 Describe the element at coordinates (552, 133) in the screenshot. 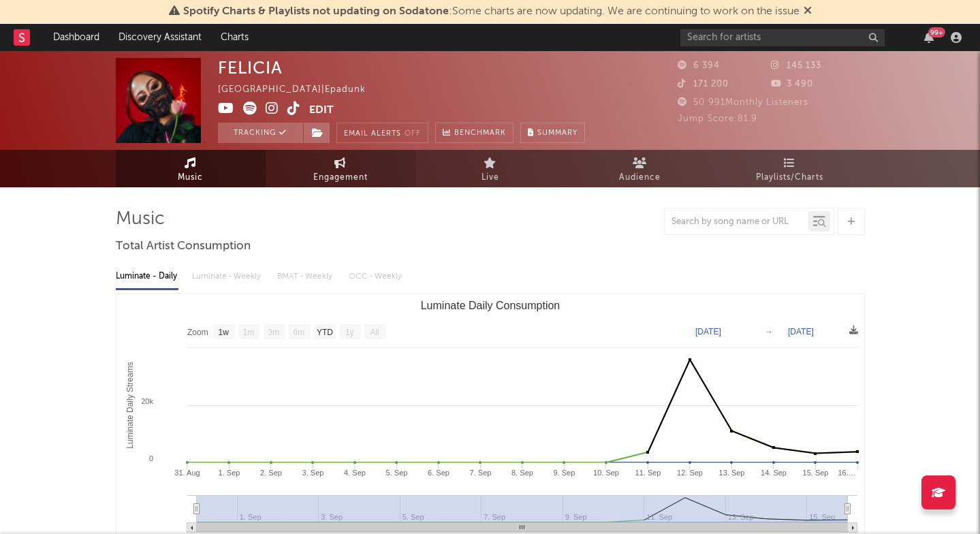

I see `button: Summary` at that location.